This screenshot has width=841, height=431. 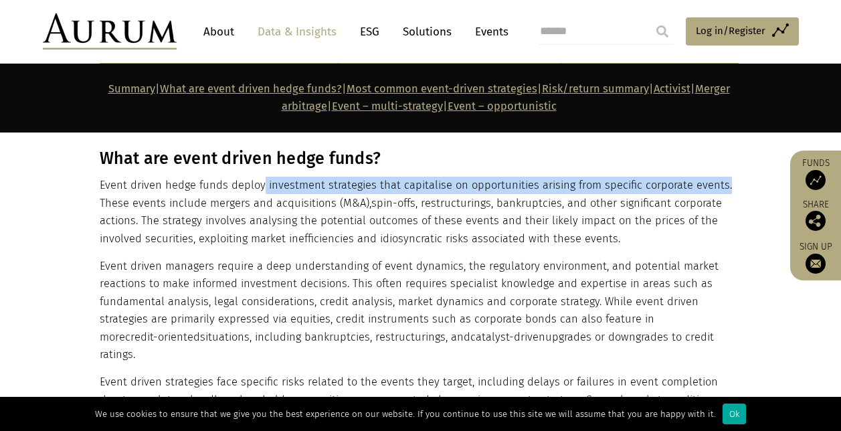 I want to click on a: Activist, so click(x=671, y=88).